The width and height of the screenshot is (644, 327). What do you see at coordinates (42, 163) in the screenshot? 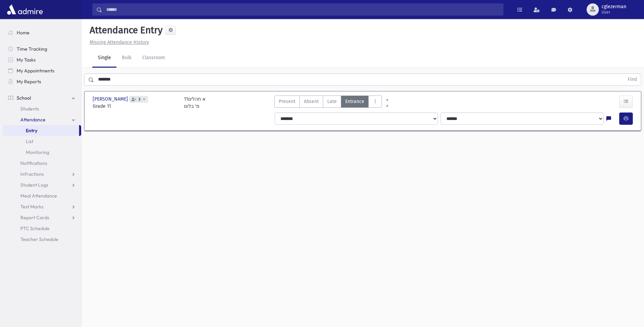
I see `a: Notifications` at bounding box center [42, 163].